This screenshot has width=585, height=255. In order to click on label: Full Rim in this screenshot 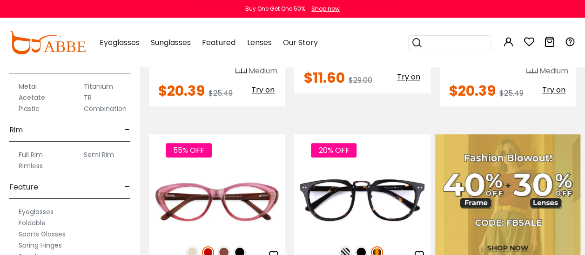, I will do `click(31, 155)`.